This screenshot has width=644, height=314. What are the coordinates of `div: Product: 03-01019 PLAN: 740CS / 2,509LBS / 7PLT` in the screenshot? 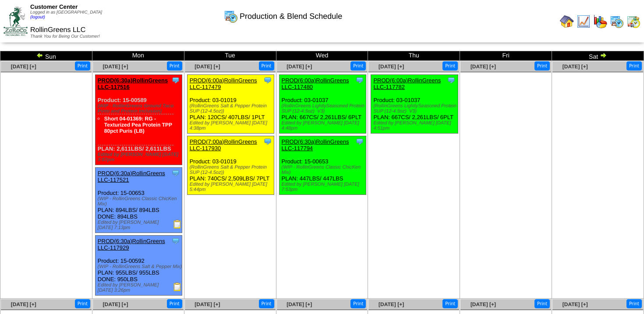 It's located at (230, 166).